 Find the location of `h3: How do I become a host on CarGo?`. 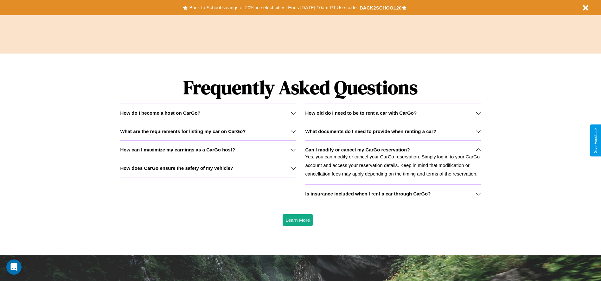

h3: How do I become a host on CarGo? is located at coordinates (160, 113).